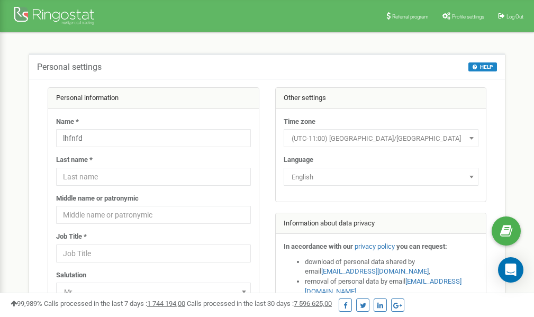  What do you see at coordinates (97, 198) in the screenshot?
I see `label: Middle name or patronymic` at bounding box center [97, 198].